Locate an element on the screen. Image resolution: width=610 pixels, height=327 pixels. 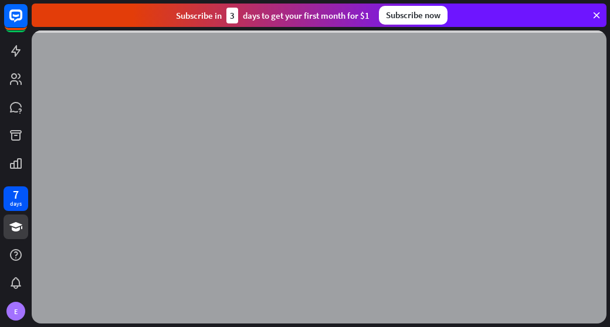
div: Subscribe now is located at coordinates (413, 15).